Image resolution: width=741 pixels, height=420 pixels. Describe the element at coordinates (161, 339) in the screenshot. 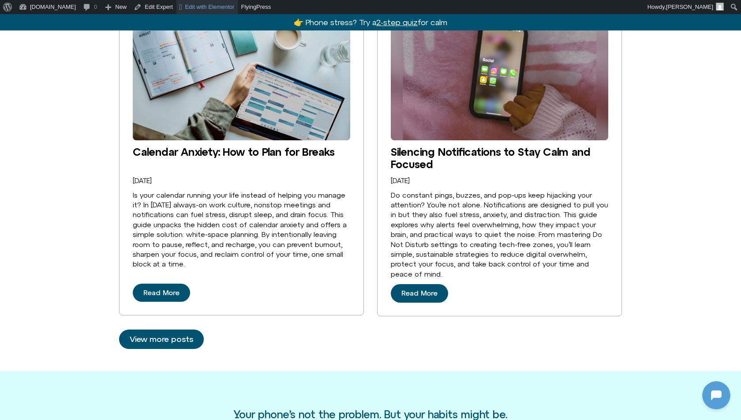

I see `span: View more posts` at that location.